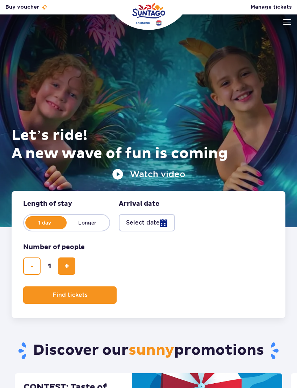 This screenshot has height=388, width=297. What do you see at coordinates (271, 7) in the screenshot?
I see `span: Manage tickets` at bounding box center [271, 7].